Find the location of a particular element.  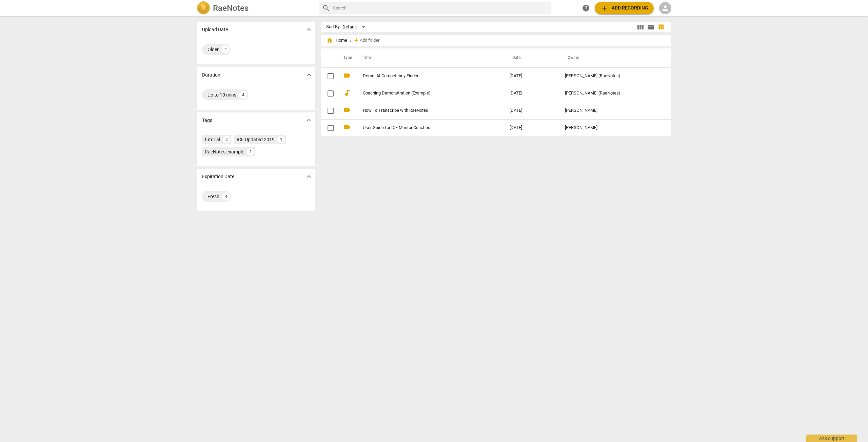

span: help is located at coordinates (586, 8).